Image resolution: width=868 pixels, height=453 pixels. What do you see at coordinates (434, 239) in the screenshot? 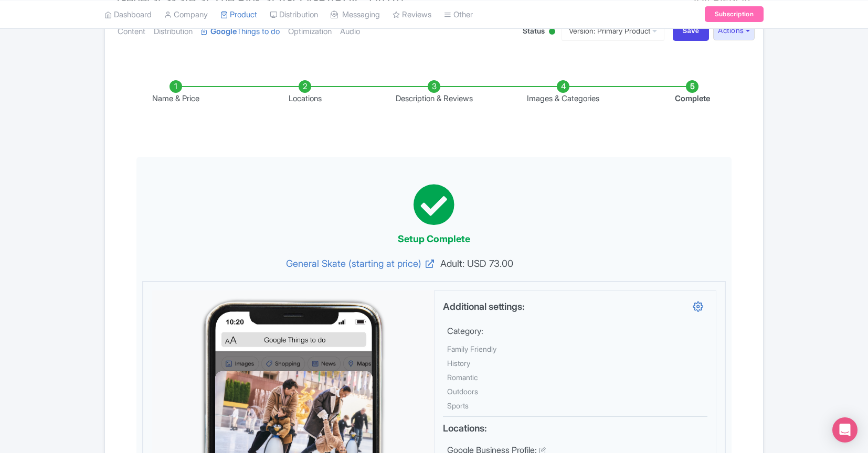
I see `span: Setup Complete` at bounding box center [434, 239].